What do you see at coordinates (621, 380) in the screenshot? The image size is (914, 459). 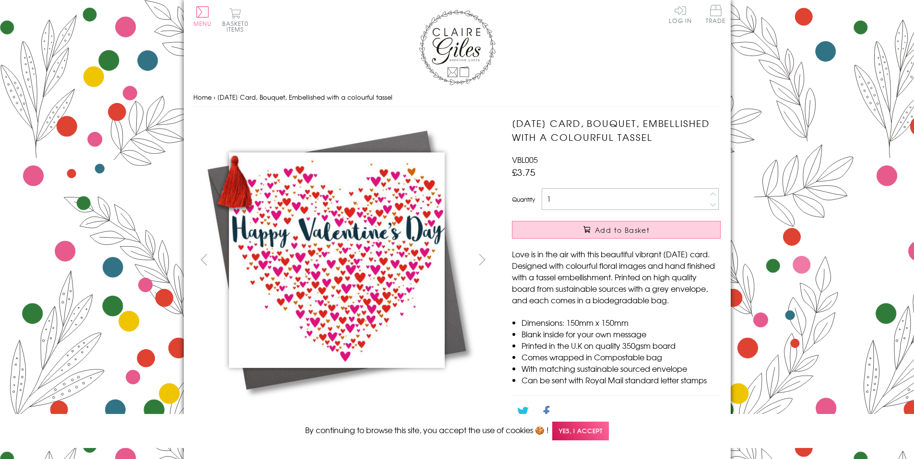 I see `li: Can be sent with Royal Mail standard letter stamps` at bounding box center [621, 380].